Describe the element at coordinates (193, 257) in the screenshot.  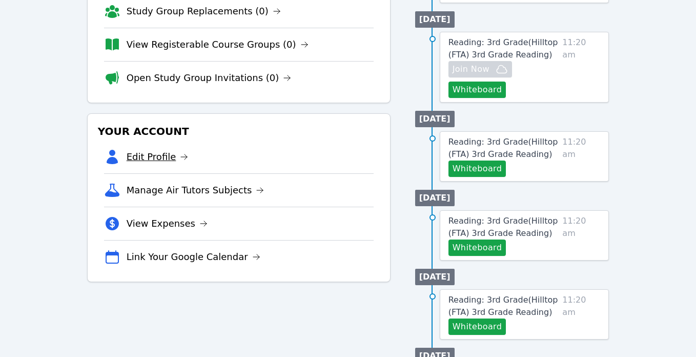
I see `a: Link Your Google Calendar` at that location.